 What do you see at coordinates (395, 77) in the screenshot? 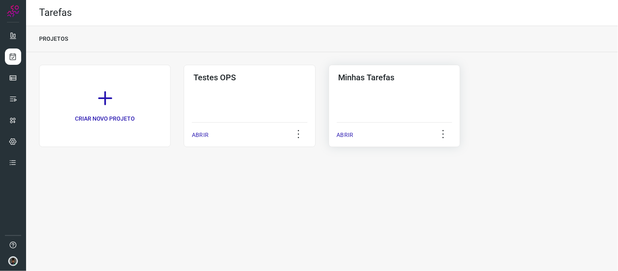
I see `h3: Minhas Tarefas` at bounding box center [395, 77].